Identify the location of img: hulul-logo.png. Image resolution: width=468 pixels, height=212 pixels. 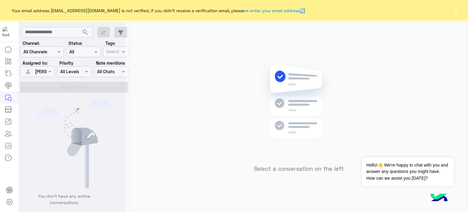
(439, 198).